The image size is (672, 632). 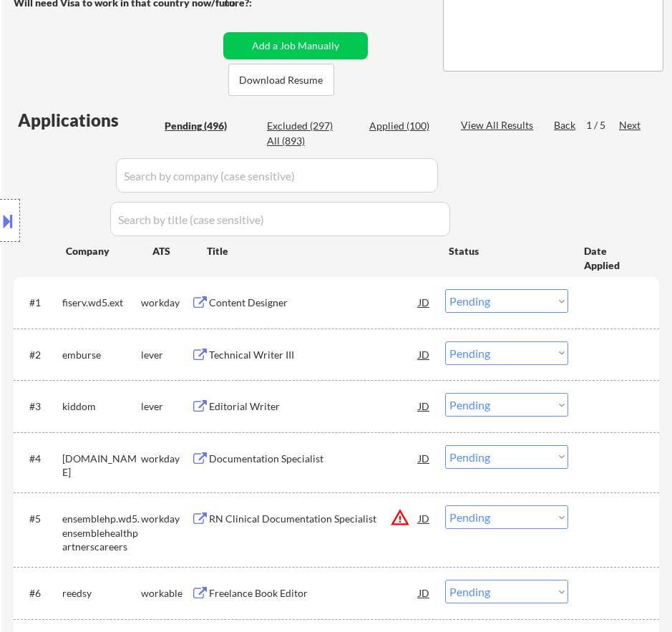 What do you see at coordinates (314, 519) in the screenshot?
I see `div: RN Clinical Documentation Specialist` at bounding box center [314, 519].